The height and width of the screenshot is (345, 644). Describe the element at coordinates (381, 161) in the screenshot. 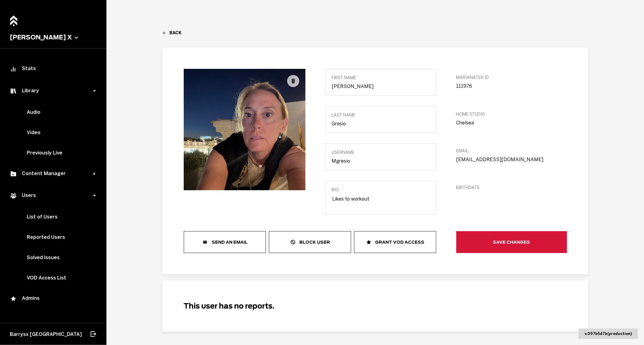

I see `input: Username` at that location.